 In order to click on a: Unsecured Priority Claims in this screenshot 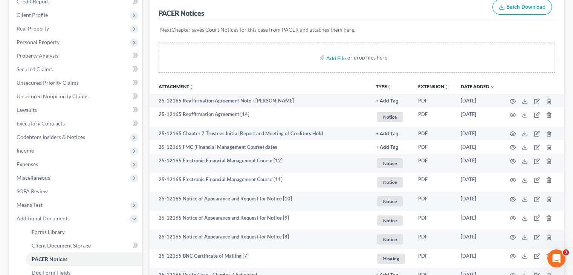, I will do `click(76, 83)`.